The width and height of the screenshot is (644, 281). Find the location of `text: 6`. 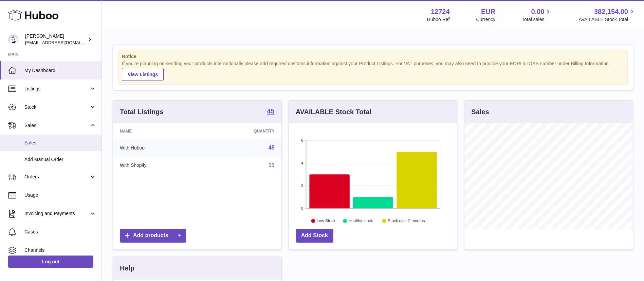

text: 6 is located at coordinates (302, 140).